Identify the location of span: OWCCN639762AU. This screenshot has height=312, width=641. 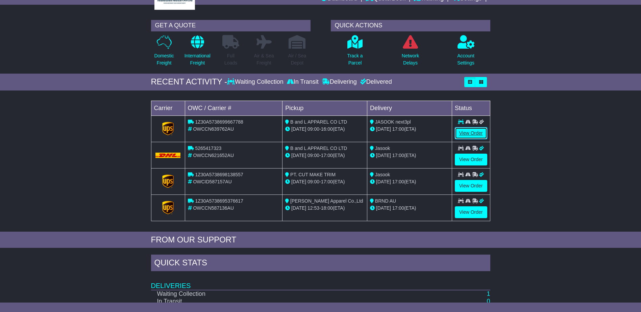
(213, 129).